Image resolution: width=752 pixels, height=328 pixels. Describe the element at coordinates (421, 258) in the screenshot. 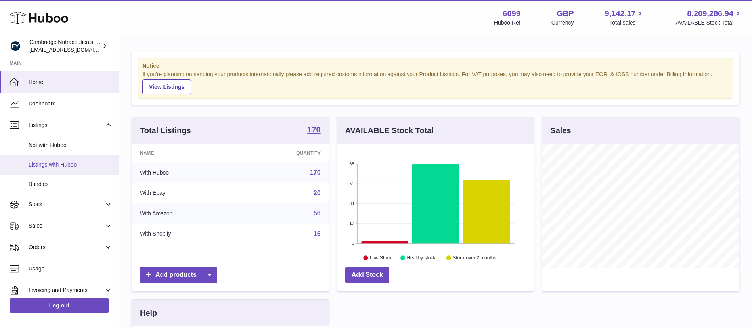

I see `text: Healthy stock` at that location.